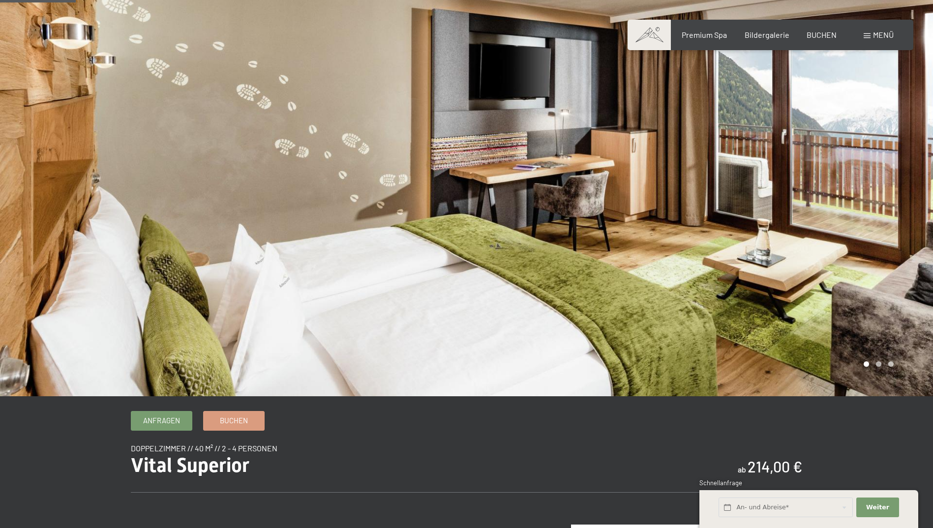 This screenshot has width=933, height=528. Describe the element at coordinates (775, 467) in the screenshot. I see `b: 214,00 €` at that location.